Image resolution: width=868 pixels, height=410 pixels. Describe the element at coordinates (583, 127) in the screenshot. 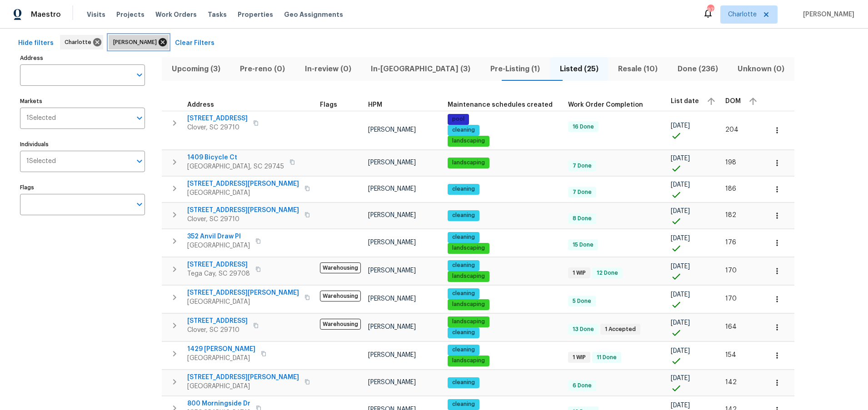

I see `span: 16 Done` at that location.